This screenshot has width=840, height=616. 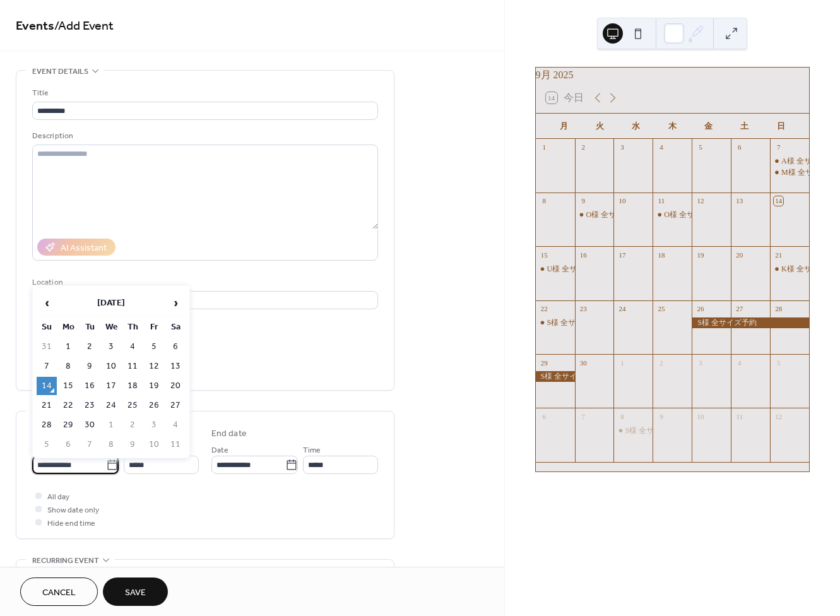 What do you see at coordinates (544, 254) in the screenshot?
I see `div: 15` at bounding box center [544, 254].